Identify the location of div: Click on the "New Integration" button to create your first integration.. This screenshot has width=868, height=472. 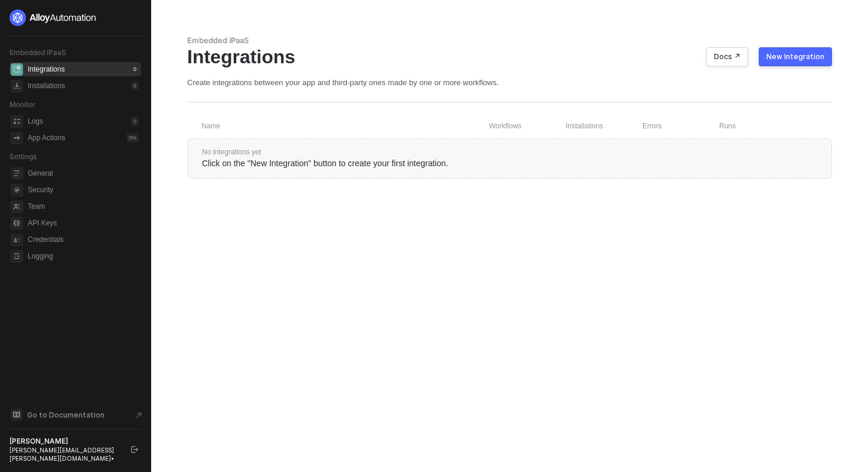
(510, 163).